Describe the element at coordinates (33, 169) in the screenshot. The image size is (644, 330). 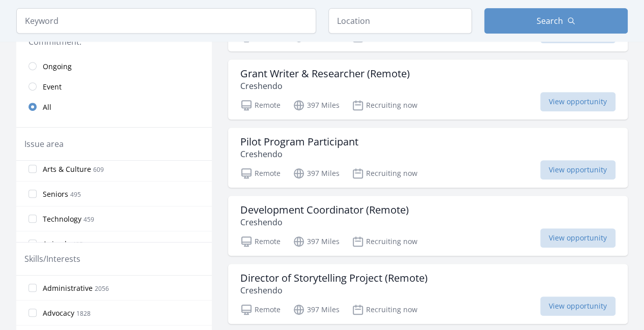
I see `input: Arts & Culture 609` at that location.